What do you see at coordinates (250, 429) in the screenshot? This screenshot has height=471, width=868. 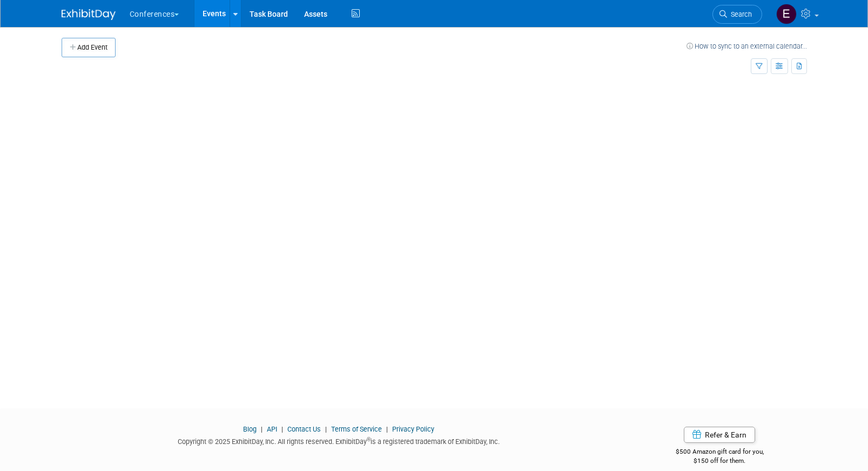 I see `a: Blog` at bounding box center [250, 429].